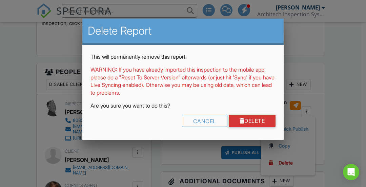 This screenshot has height=187, width=366. What do you see at coordinates (205, 121) in the screenshot?
I see `div: Cancel` at bounding box center [205, 121].